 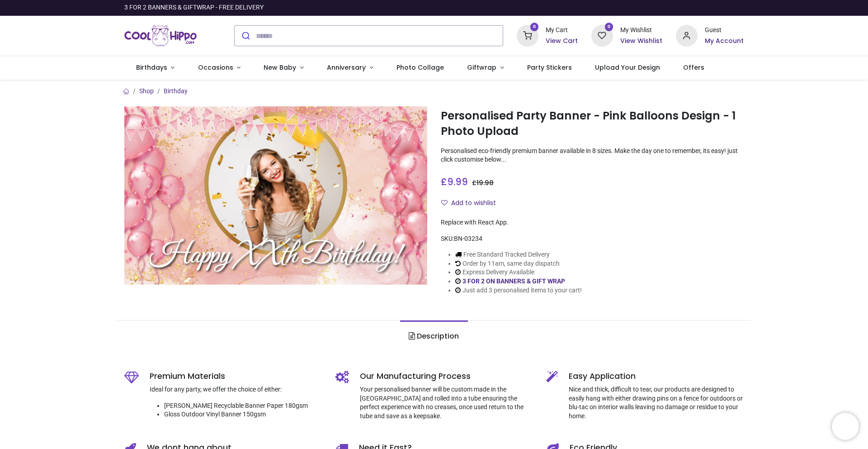 I want to click on span: Photo Collage, so click(x=420, y=67).